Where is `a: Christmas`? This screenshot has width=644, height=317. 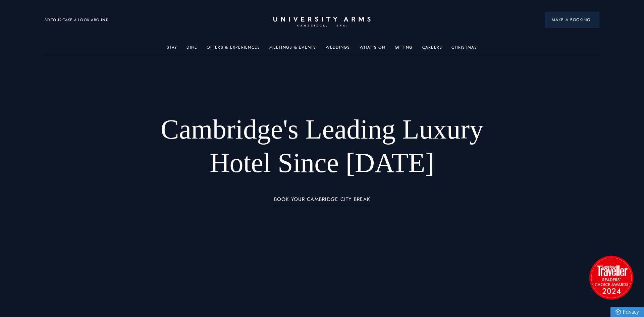 a: Christmas is located at coordinates (464, 49).